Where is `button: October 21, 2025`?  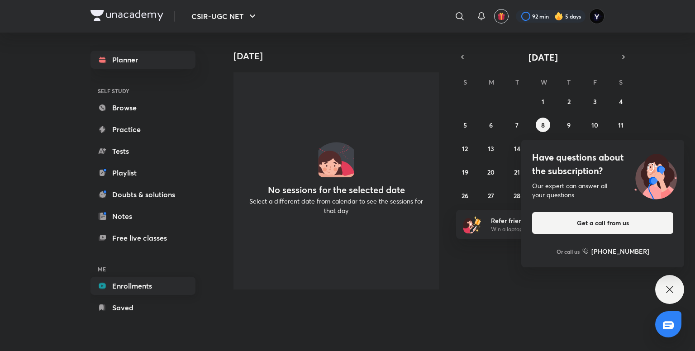
button: October 21, 2025 is located at coordinates (518, 172).